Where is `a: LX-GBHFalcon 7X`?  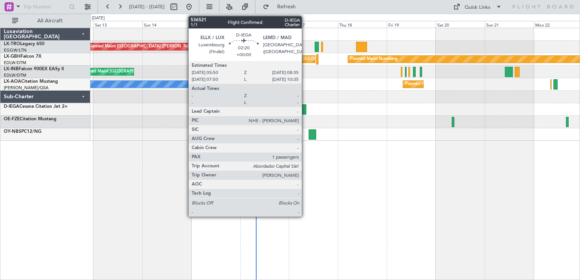 a: LX-GBHFalcon 7X is located at coordinates (22, 57).